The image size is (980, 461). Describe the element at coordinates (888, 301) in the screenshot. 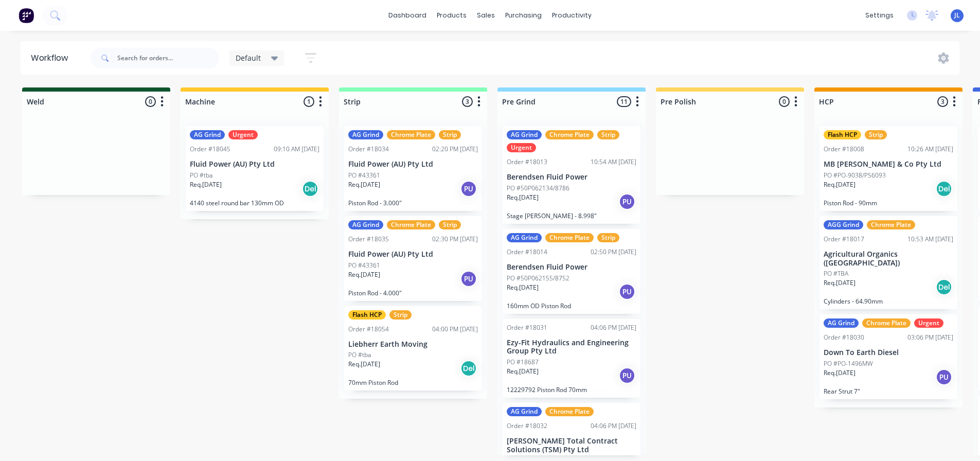

I see `p: Cylinders - 64.90mm` at that location.